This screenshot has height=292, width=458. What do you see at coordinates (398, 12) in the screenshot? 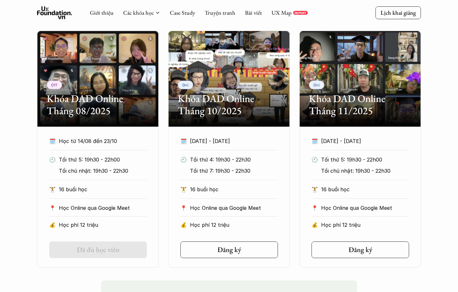
I see `a: Lịch khai giảng` at bounding box center [398, 12].